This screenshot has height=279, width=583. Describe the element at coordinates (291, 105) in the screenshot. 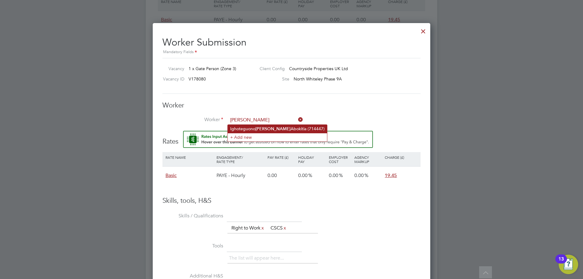

I see `h3: Worker` at that location.